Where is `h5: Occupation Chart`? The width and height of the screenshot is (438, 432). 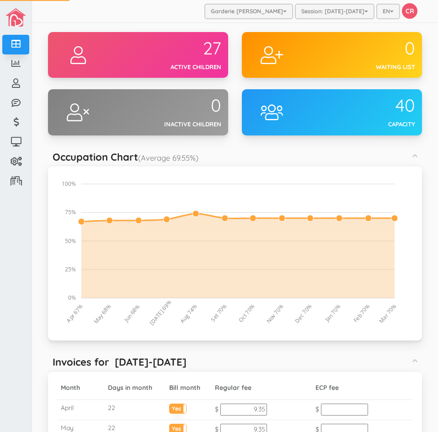 h5: Occupation Chart is located at coordinates (125, 157).